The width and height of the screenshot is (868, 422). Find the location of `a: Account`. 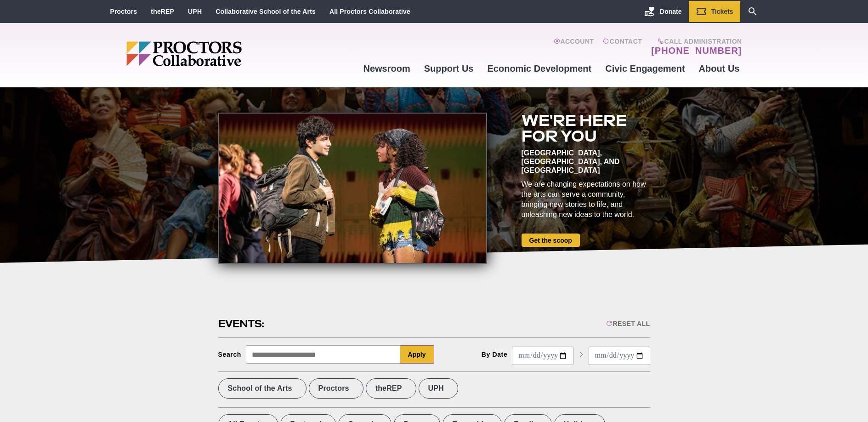

a: Account is located at coordinates (574, 47).